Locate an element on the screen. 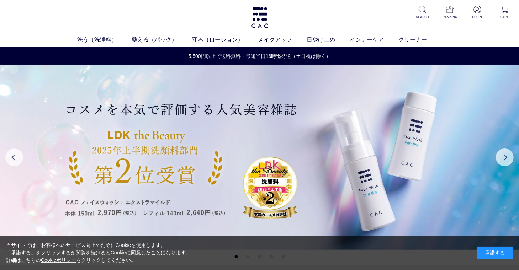 Image resolution: width=519 pixels, height=270 pixels. a: 5,500円以上で送料無料・最短当日16時迄発送（土日祝は除く） is located at coordinates (260, 56).